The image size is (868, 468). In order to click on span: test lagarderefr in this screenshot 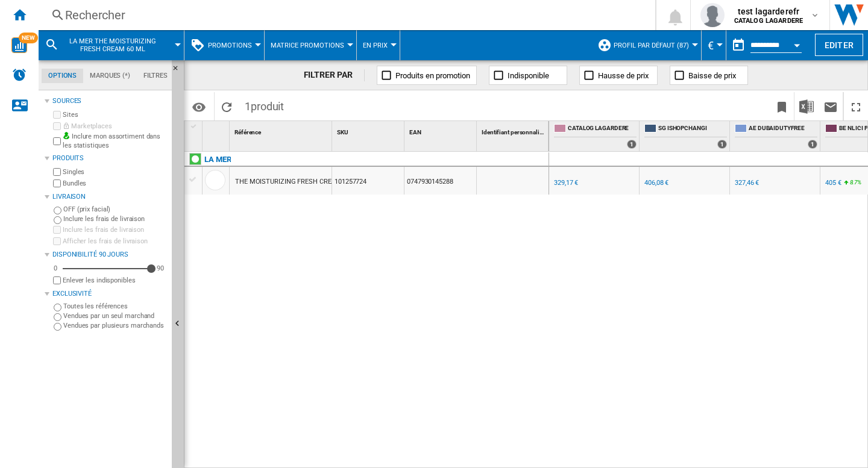, I will do `click(769, 11)`.